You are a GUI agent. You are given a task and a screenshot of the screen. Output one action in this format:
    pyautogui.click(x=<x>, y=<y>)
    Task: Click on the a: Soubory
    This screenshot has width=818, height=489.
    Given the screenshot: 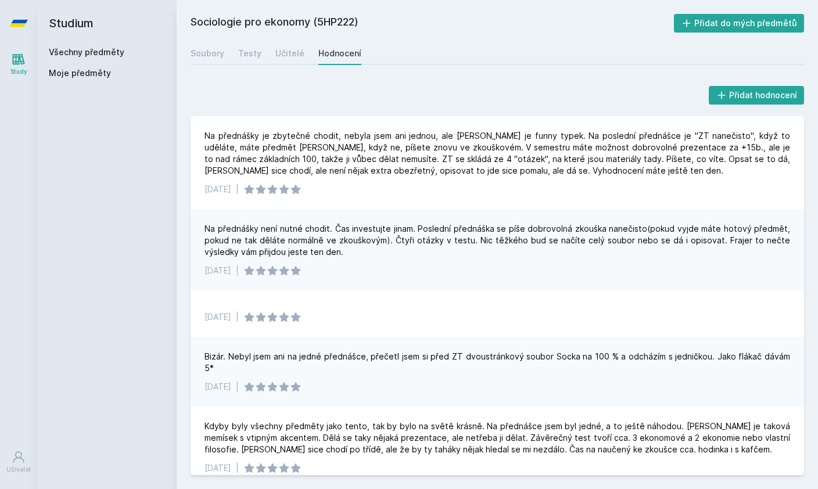 What is the action you would take?
    pyautogui.click(x=207, y=53)
    